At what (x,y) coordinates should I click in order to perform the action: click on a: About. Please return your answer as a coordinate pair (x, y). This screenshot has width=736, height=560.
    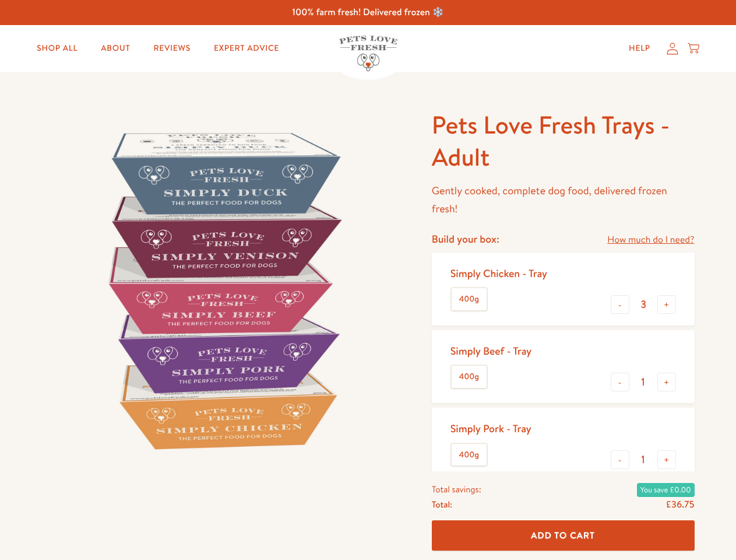
    Looking at the image, I should click on (116, 48).